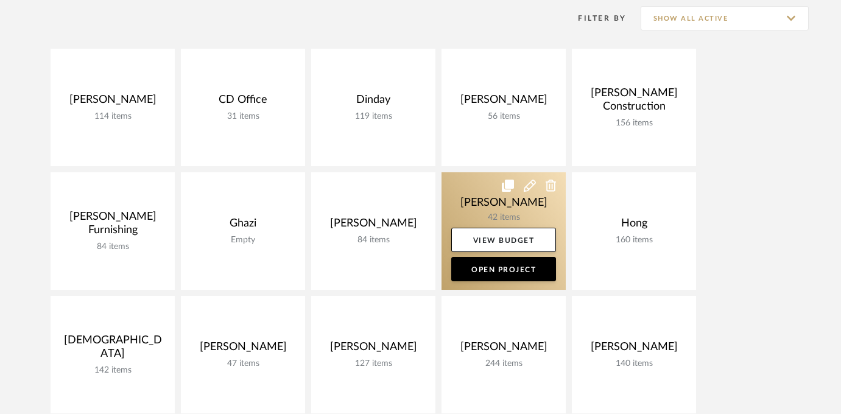 This screenshot has width=841, height=414. What do you see at coordinates (373, 116) in the screenshot?
I see `div: 119 items` at bounding box center [373, 116].